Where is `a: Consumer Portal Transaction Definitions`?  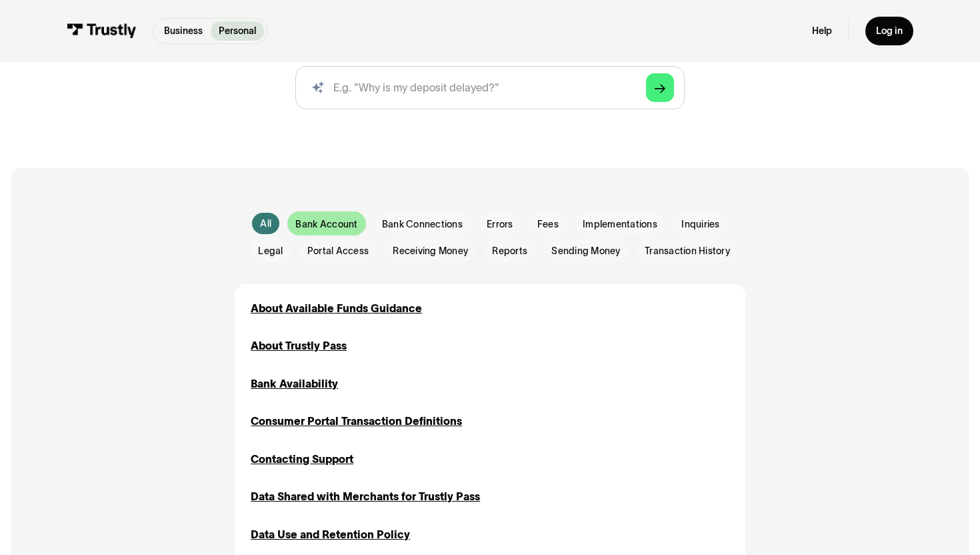
a: Consumer Portal Transaction Definitions is located at coordinates (356, 421).